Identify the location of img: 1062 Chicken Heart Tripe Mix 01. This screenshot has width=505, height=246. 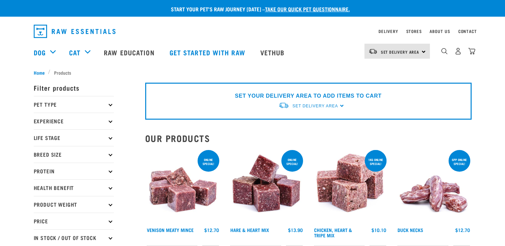
(350, 186).